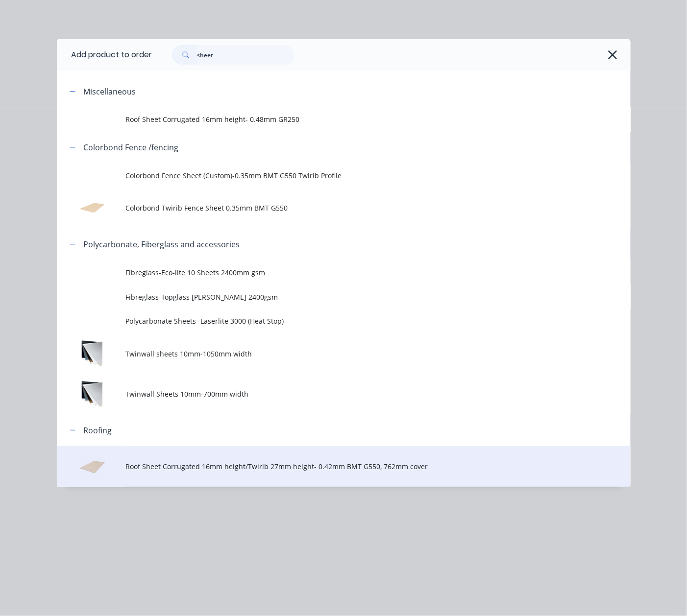 This screenshot has height=616, width=687. What do you see at coordinates (328, 466) in the screenshot?
I see `span: Roof Sheet Corrugated 16mm height/Twirib 27mm height- 0.42mm BMT G550, 762mm cover` at bounding box center [328, 466].